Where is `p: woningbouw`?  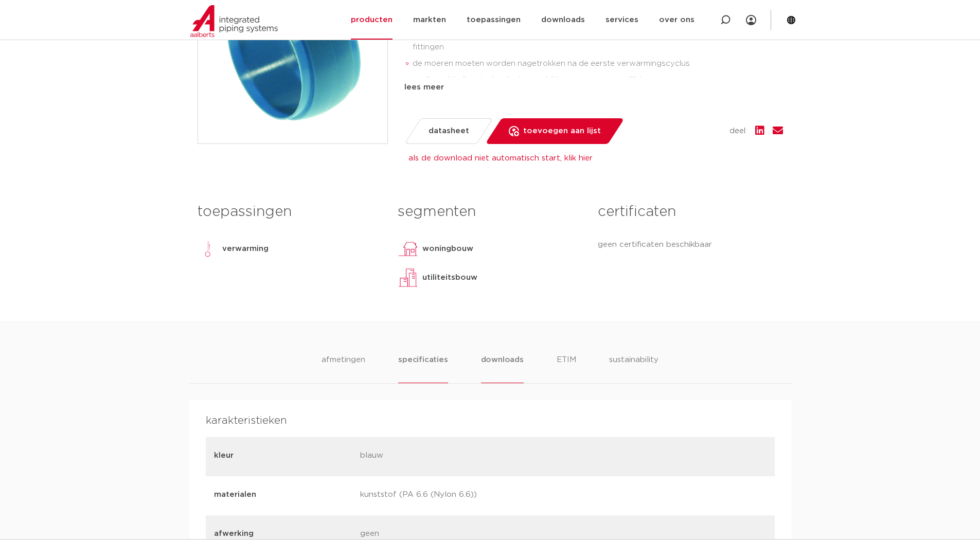 p: woningbouw is located at coordinates (448, 249).